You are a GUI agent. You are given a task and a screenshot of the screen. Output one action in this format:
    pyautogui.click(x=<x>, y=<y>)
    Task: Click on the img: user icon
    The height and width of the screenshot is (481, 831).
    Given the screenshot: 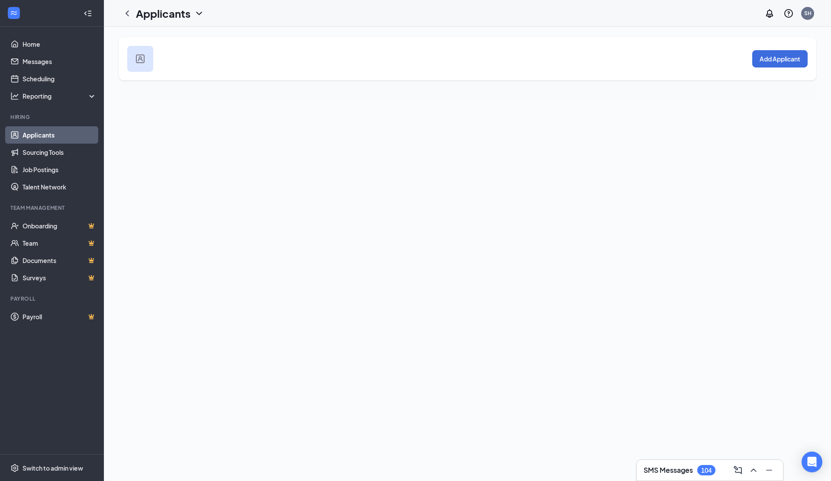 What is the action you would take?
    pyautogui.click(x=140, y=59)
    